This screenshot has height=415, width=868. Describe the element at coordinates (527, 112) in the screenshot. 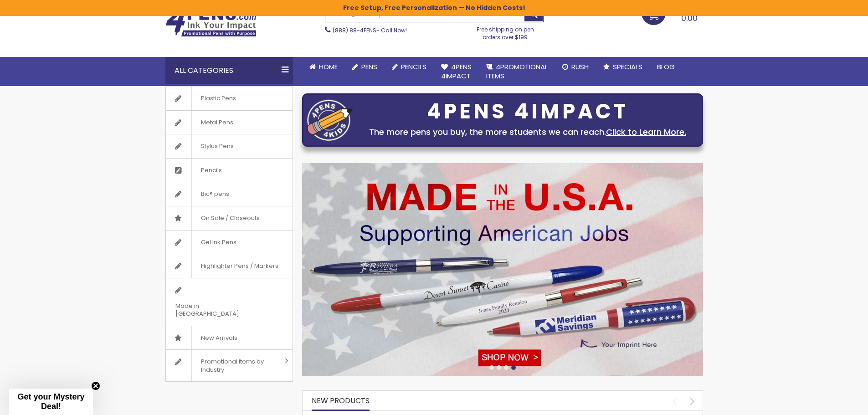

I see `div: 4PENS 4IMPACT` at that location.